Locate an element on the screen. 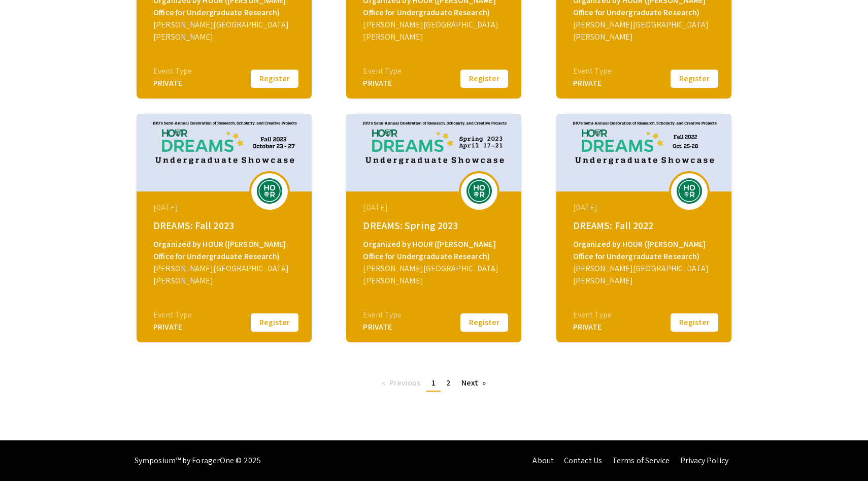  img: dreams-spring-2023_eventCoverPhoto_a4ac1d__thumb.jpg is located at coordinates (433, 152).